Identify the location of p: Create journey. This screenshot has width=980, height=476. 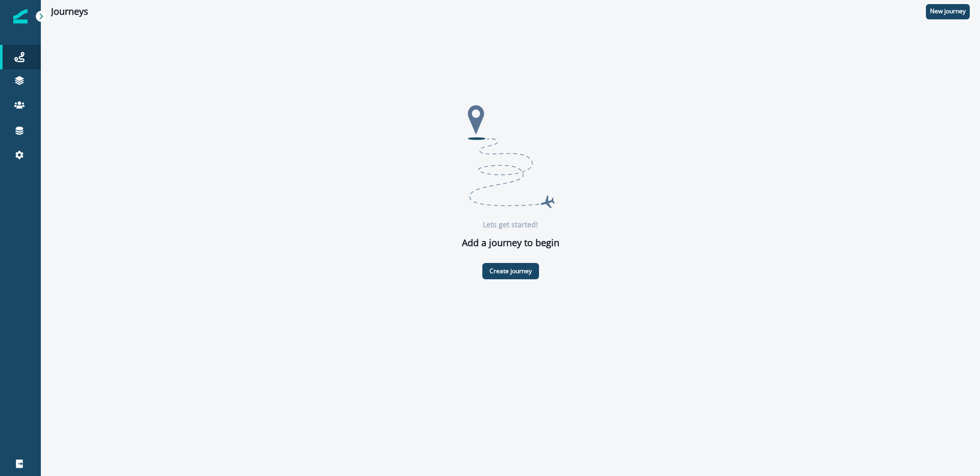
(511, 271).